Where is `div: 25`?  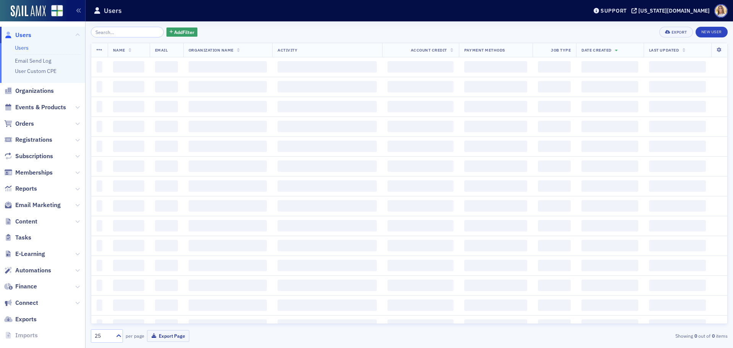 div: 25 is located at coordinates (103, 335).